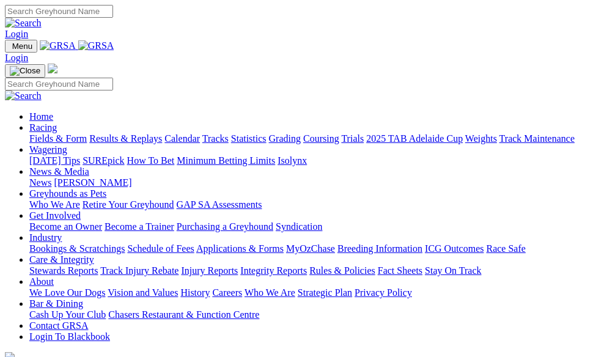 This screenshot has height=357, width=607. Describe the element at coordinates (400, 270) in the screenshot. I see `a: Fact Sheets` at that location.